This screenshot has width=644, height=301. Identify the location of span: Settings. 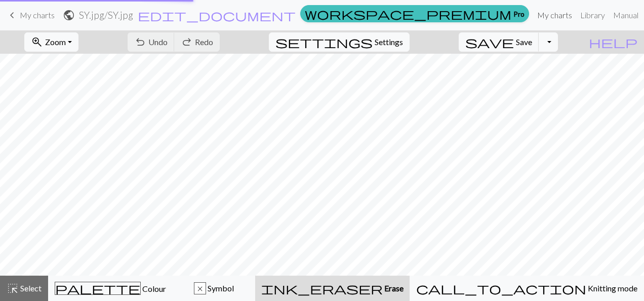
(389, 42).